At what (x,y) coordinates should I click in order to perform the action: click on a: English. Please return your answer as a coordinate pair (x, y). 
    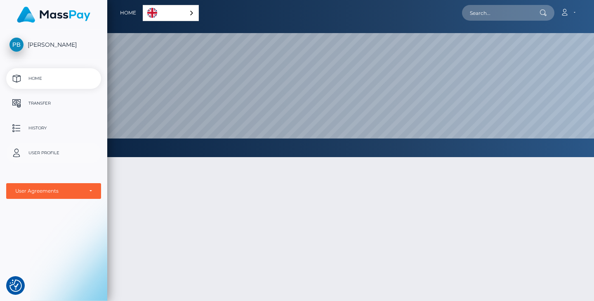
    Looking at the image, I should click on (171, 13).